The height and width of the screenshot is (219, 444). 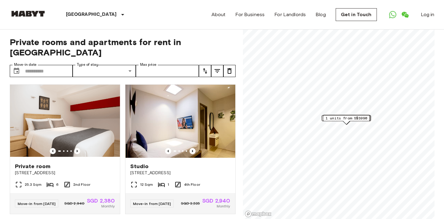 I want to click on div: Map marker, so click(x=346, y=120).